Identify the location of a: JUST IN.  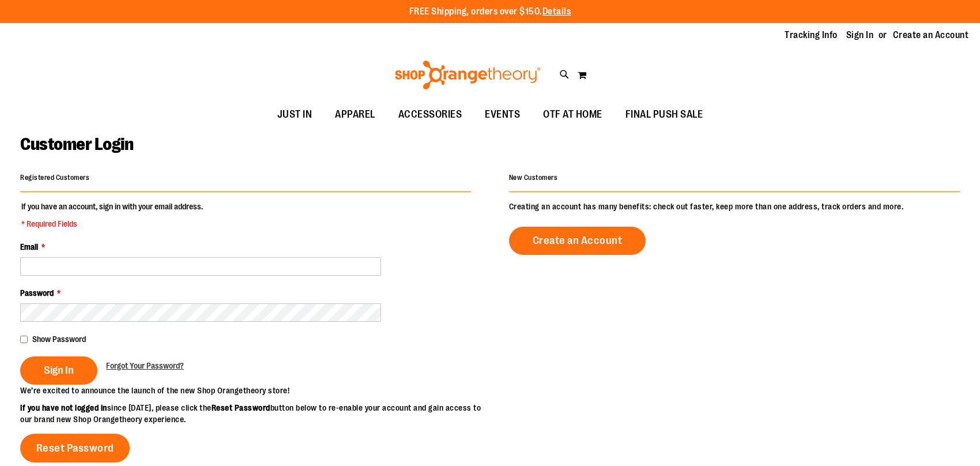
(294, 115).